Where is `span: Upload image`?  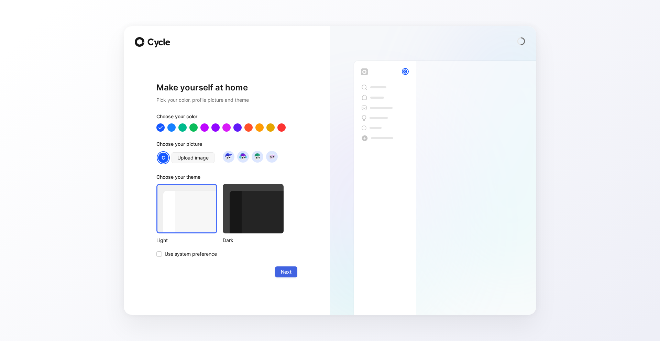
span: Upload image is located at coordinates (193, 158).